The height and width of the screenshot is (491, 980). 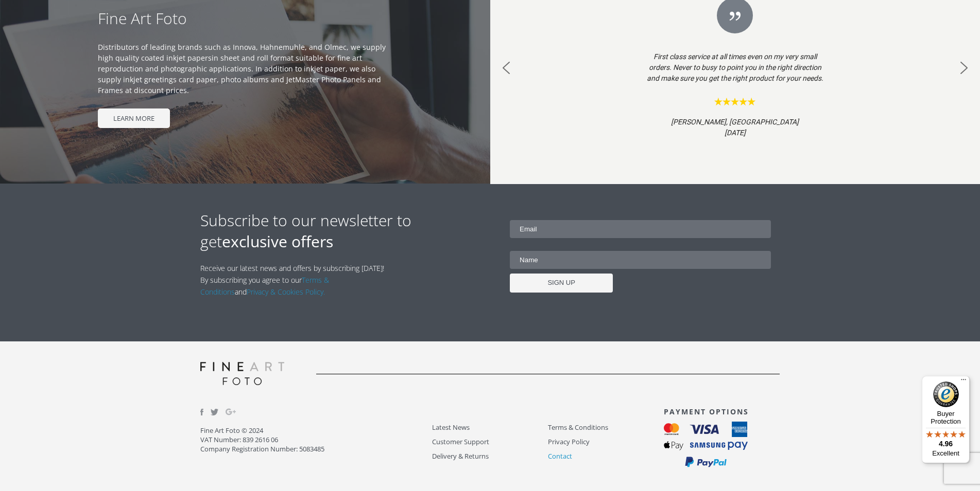 What do you see at coordinates (561, 283) in the screenshot?
I see `input: SIGN UP` at bounding box center [561, 283].